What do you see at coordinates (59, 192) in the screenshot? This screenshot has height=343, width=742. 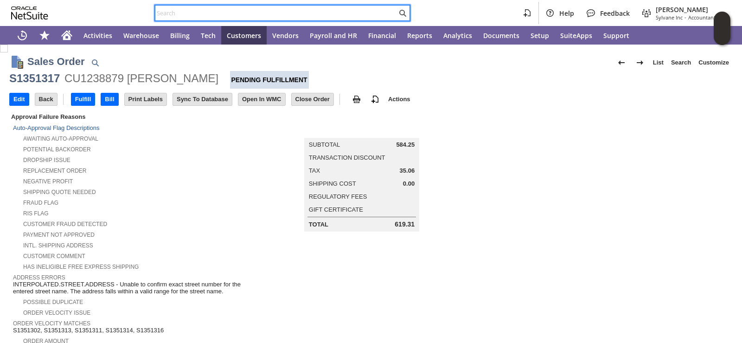 I see `a: Shipping Quote Needed` at bounding box center [59, 192].